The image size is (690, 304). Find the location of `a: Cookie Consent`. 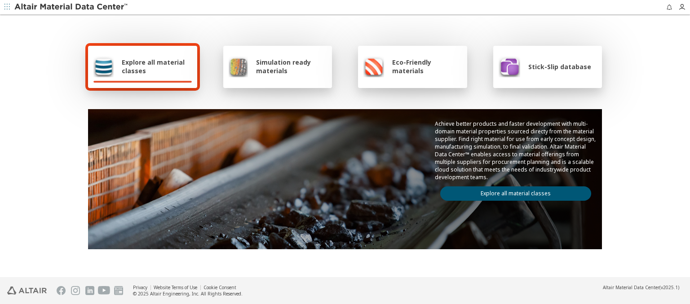

a: Cookie Consent is located at coordinates (220, 288).